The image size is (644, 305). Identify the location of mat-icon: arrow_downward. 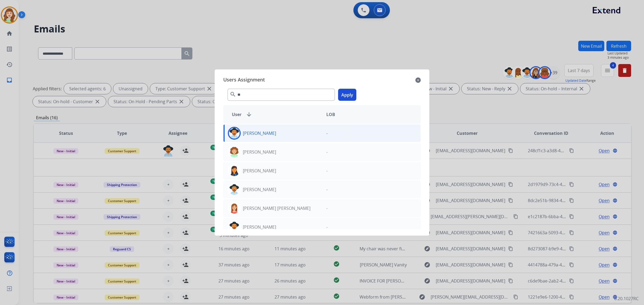
(249, 115).